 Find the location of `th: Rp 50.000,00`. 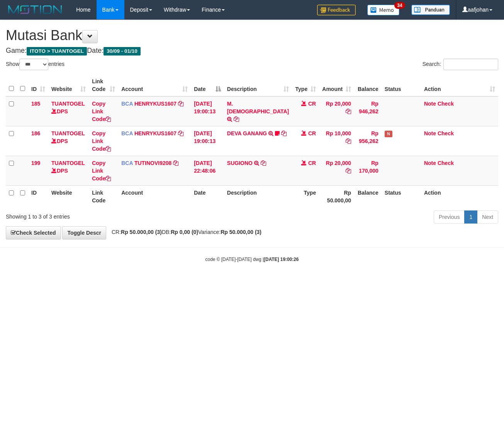

th: Rp 50.000,00 is located at coordinates (336, 196).